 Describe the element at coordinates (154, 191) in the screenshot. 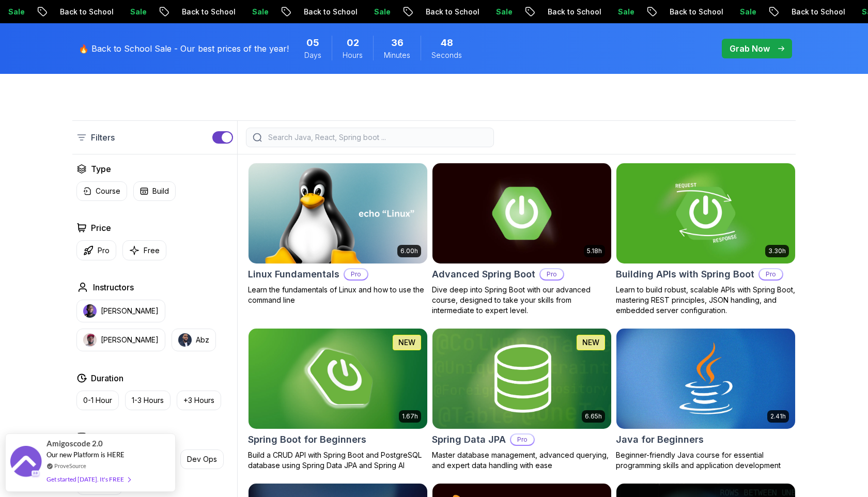

I see `button: Build` at that location.